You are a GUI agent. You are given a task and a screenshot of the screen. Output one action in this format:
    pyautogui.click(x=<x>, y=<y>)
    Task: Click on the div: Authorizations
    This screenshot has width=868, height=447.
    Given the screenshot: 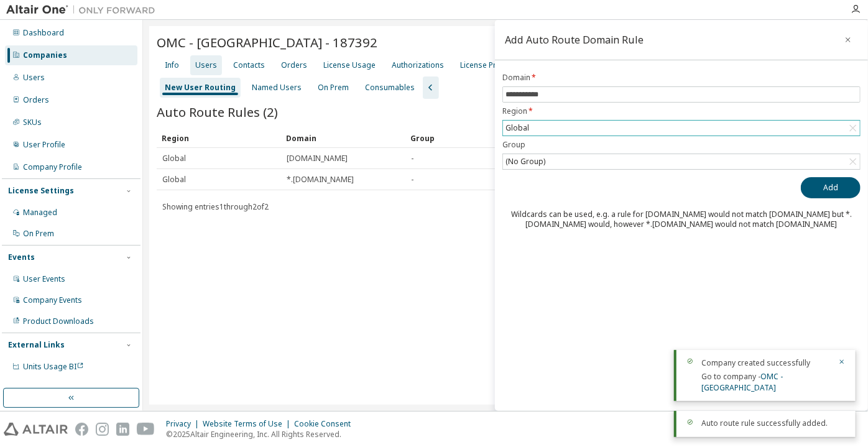 What is the action you would take?
    pyautogui.click(x=418, y=65)
    